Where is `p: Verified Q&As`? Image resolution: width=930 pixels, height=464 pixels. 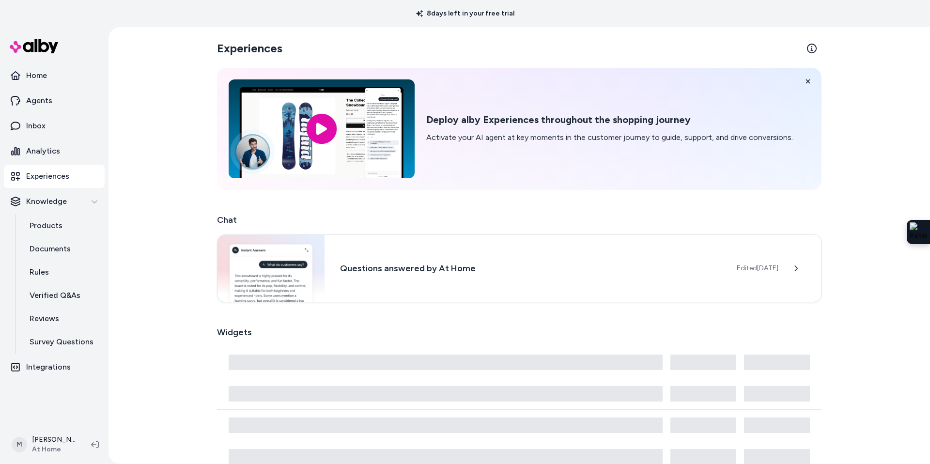
p: Verified Q&As is located at coordinates (55, 295).